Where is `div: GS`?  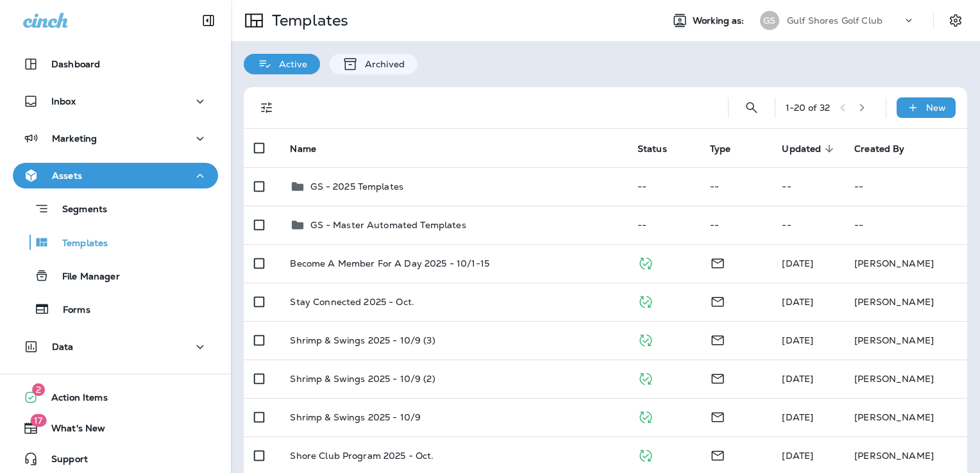
div: GS is located at coordinates (770, 21).